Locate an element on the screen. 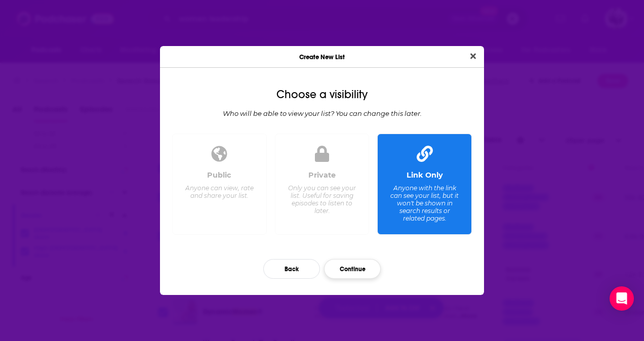 This screenshot has height=341, width=644. div: Only you can see your list. Useful for saving episodes to listen to later. is located at coordinates (322, 199).